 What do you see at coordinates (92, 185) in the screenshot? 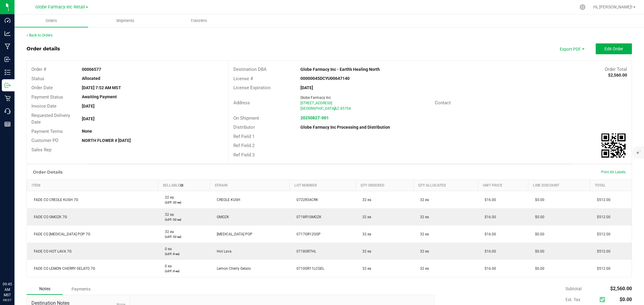
I see `th: Item` at bounding box center [92, 185].